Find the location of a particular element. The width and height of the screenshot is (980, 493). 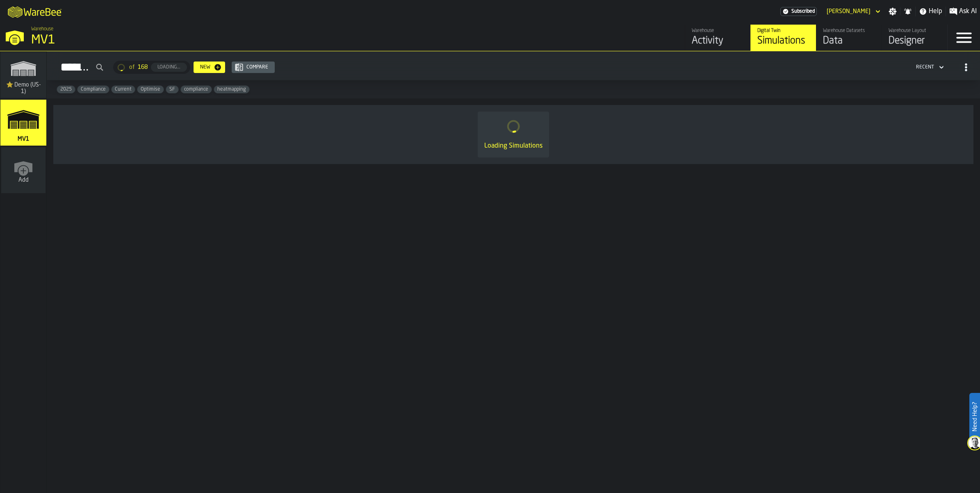

span: 168 is located at coordinates (143, 67).